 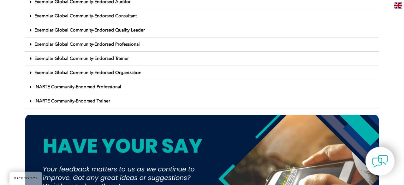 I want to click on a: Exemplar Global Community-Endorsed Consultant, so click(x=86, y=16).